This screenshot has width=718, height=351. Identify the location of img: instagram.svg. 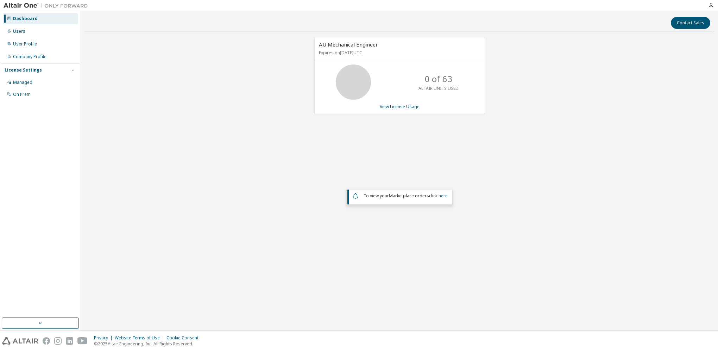
(58, 341).